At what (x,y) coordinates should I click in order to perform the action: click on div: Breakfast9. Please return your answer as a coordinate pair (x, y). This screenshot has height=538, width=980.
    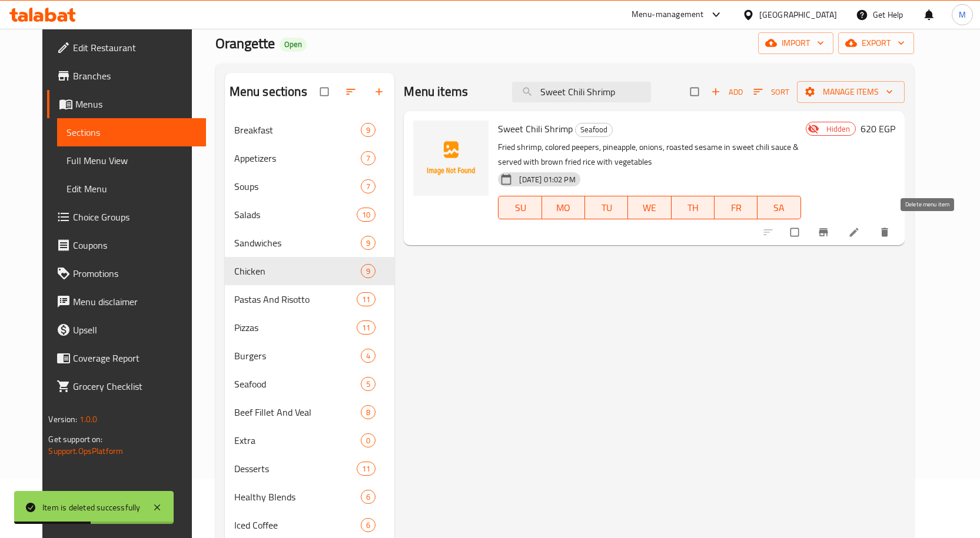
    Looking at the image, I should click on (310, 130).